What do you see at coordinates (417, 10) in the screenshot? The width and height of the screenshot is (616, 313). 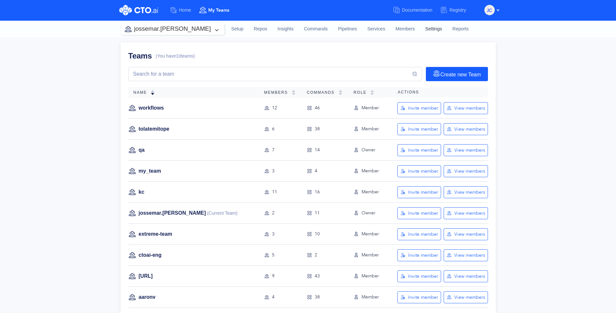 I see `span: Documentation` at bounding box center [417, 10].